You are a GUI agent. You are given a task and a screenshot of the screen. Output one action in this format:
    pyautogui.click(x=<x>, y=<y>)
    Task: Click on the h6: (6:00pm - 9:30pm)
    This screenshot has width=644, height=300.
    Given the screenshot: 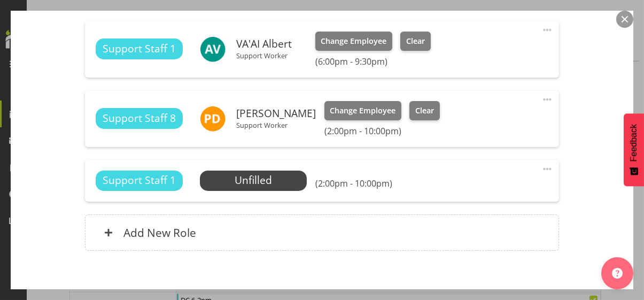 What is the action you would take?
    pyautogui.click(x=373, y=61)
    